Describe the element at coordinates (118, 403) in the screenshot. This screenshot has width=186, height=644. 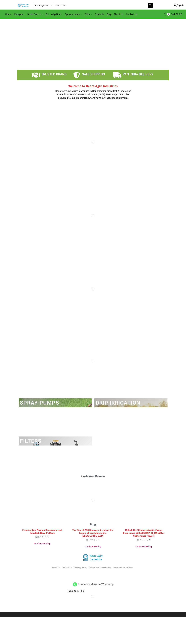
I see `a: DRIP IRRIGATION` at that location.